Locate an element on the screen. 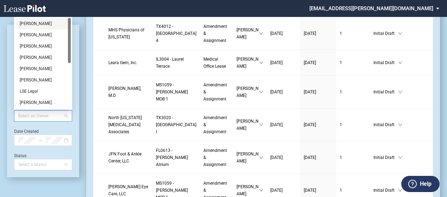 This screenshot has height=197, width=447. div: LSE Legal is located at coordinates (43, 91).